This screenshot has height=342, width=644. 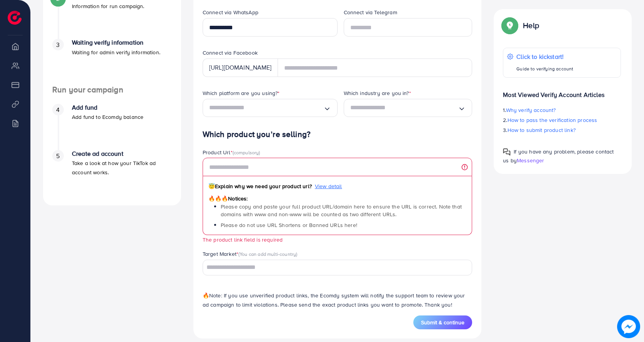 What do you see at coordinates (122, 168) in the screenshot?
I see `p: Take a look at how your TikTok ad account works.` at bounding box center [122, 168].